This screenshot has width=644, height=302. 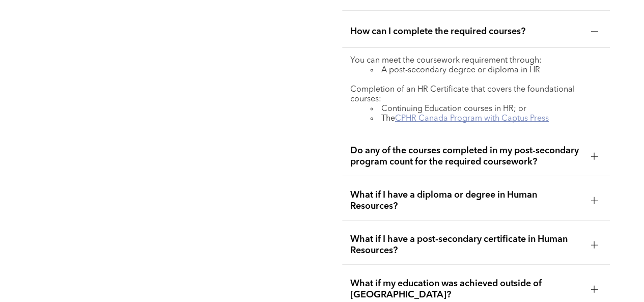 What do you see at coordinates (466, 201) in the screenshot?
I see `span: What if I have a diploma or degree in Human Resources?` at bounding box center [466, 201].